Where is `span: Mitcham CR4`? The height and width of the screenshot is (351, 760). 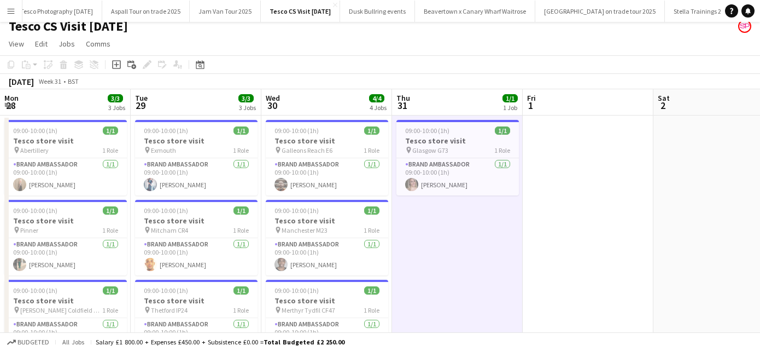 span: Mitcham CR4 is located at coordinates (170, 230).